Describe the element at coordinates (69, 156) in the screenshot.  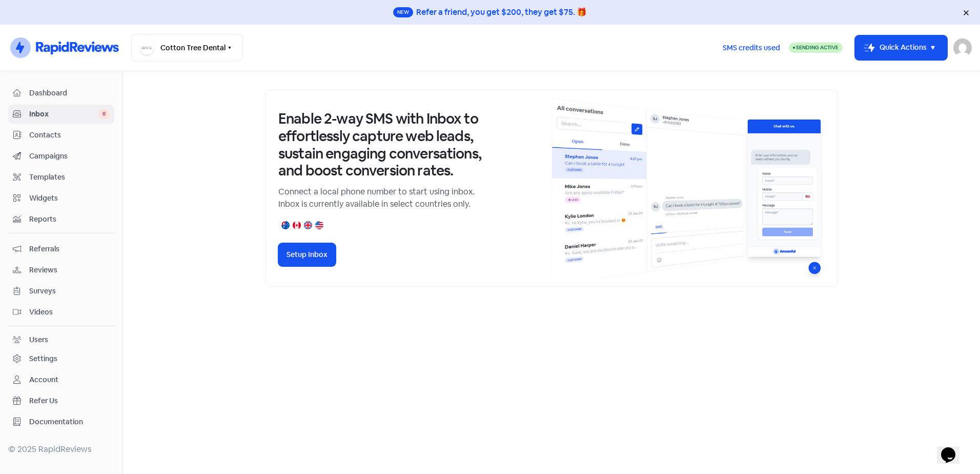
I see `span: Campaigns` at that location.